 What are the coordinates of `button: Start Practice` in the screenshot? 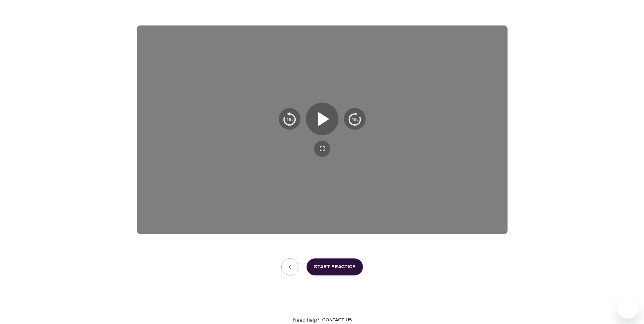 It's located at (335, 267).